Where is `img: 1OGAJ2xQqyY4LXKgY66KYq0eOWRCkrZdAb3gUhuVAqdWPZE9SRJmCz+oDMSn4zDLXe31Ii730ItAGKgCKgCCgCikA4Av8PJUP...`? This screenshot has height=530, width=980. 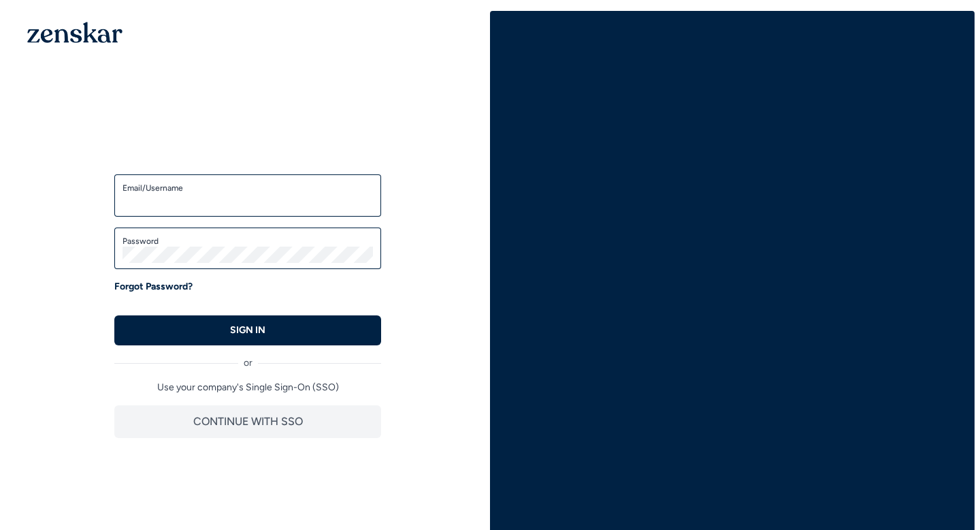 img: 1OGAJ2xQqyY4LXKgY66KYq0eOWRCkrZdAb3gUhuVAqdWPZE9SRJmCz+oDMSn4zDLXe31Ii730ItAGKgCKgCCgCikA4Av8PJUP... is located at coordinates (75, 32).